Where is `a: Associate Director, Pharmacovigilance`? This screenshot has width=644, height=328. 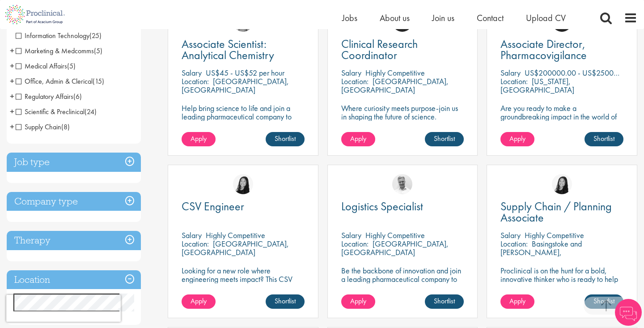 a: Associate Director, Pharmacovigilance is located at coordinates (561, 50).